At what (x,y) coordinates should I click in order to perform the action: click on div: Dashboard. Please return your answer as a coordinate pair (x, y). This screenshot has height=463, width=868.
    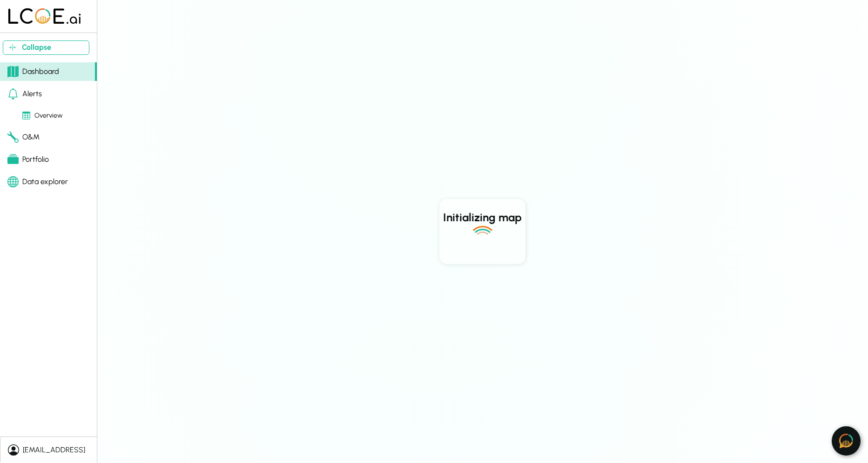
    Looking at the image, I should click on (33, 72).